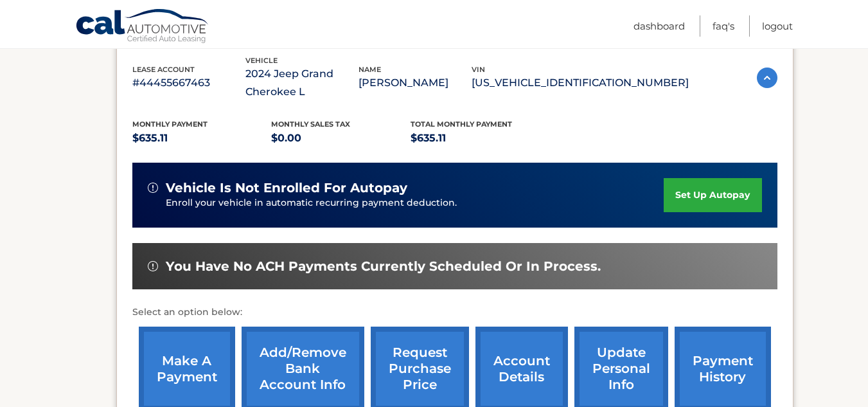 Image resolution: width=868 pixels, height=407 pixels. Describe the element at coordinates (340, 138) in the screenshot. I see `p: $0.00` at that location.